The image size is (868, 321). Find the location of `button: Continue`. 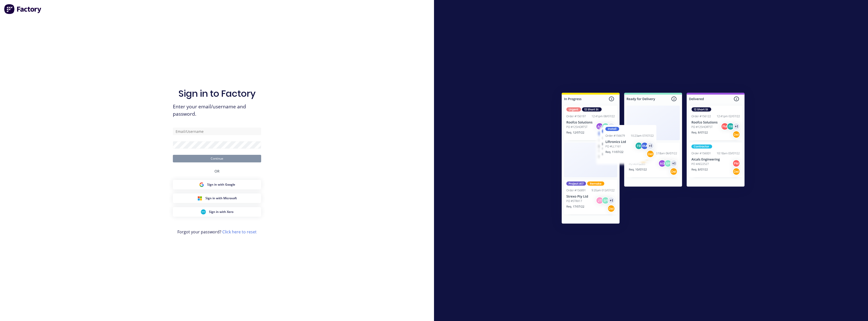

button: Continue is located at coordinates (217, 158).